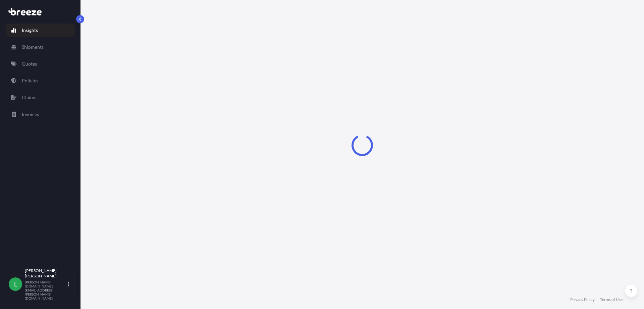 The width and height of the screenshot is (644, 309). What do you see at coordinates (611, 299) in the screenshot?
I see `a: Terms of Use` at bounding box center [611, 299].